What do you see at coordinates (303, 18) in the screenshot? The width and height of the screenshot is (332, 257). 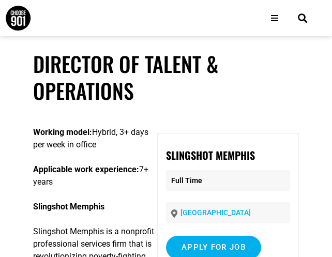 I see `div: Search` at bounding box center [303, 18].